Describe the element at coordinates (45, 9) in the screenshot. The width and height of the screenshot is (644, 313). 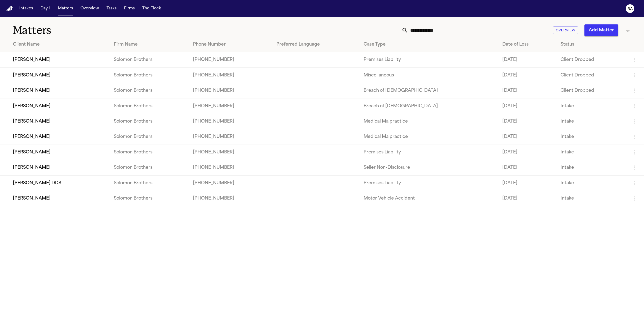
I see `a: Day 1` at that location.